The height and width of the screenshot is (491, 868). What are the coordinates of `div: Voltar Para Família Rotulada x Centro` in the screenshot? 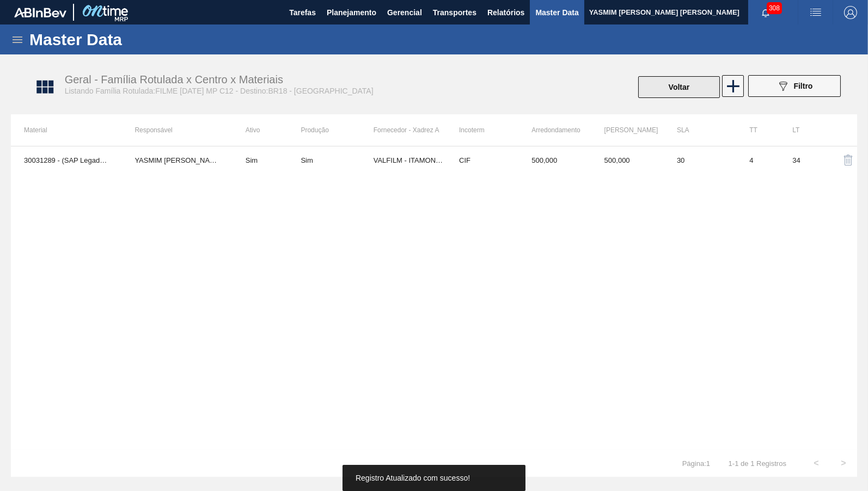 It's located at (679, 87).